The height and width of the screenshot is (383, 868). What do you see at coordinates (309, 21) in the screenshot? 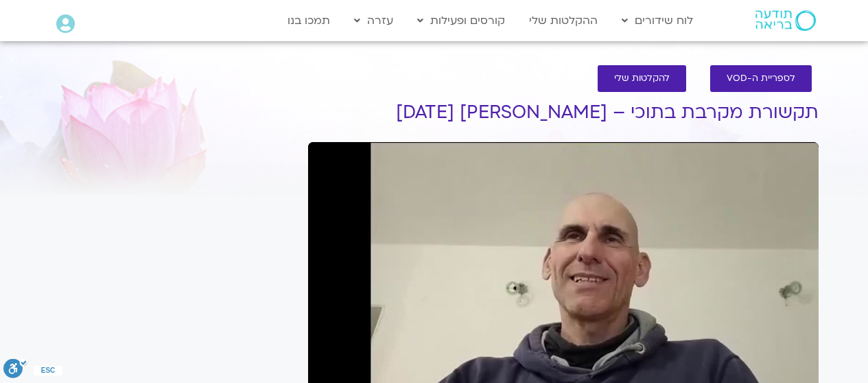
I see `a: תמכו בנו` at bounding box center [309, 21].